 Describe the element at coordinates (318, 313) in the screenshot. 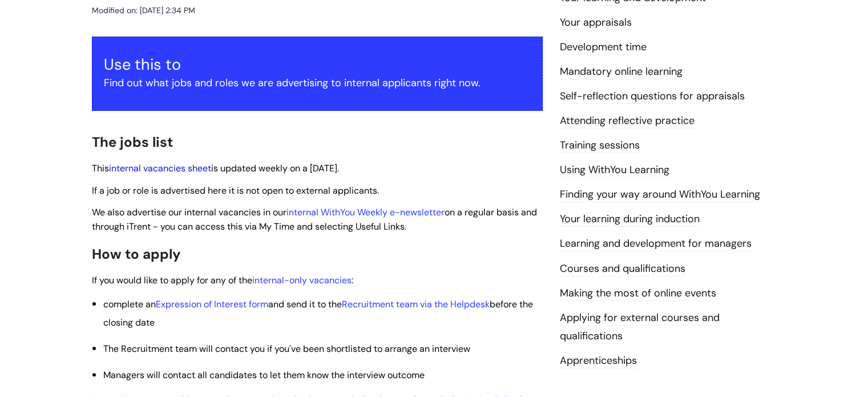

I see `span: and send it to the before the c` at that location.